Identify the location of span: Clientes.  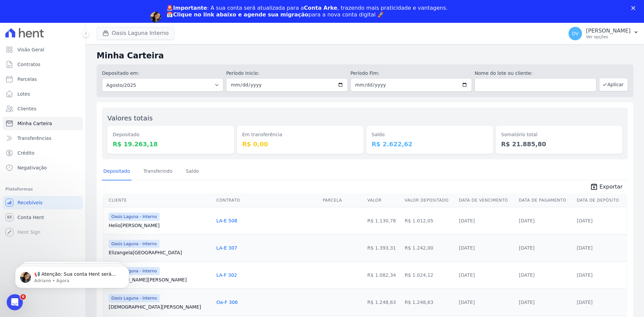
(27, 109).